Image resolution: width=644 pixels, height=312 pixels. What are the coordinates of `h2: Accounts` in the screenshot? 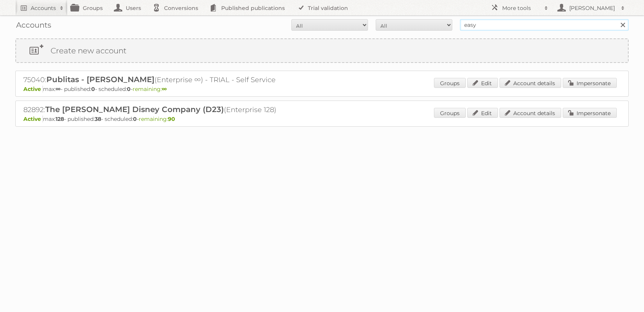 It's located at (43, 8).